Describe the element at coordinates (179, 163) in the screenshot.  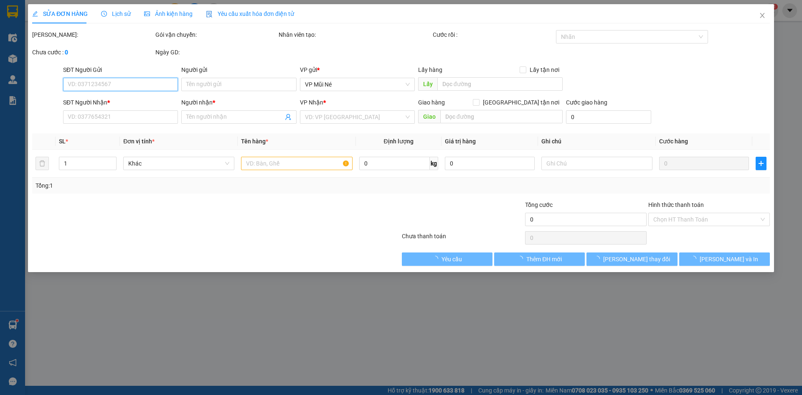
I see `span: Khác` at that location.